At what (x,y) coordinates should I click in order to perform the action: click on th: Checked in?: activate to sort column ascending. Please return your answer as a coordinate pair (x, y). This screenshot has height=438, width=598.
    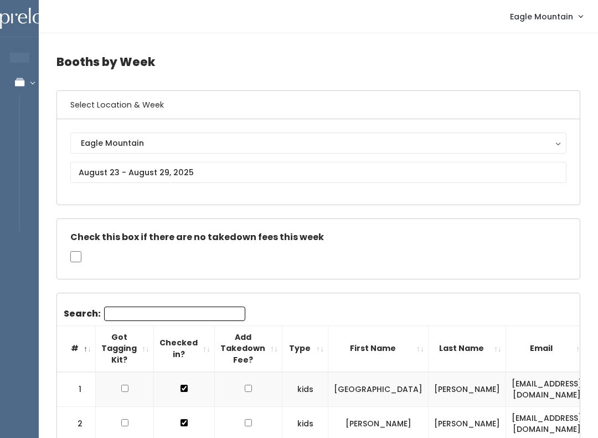
    Looking at the image, I should click on (185, 348).